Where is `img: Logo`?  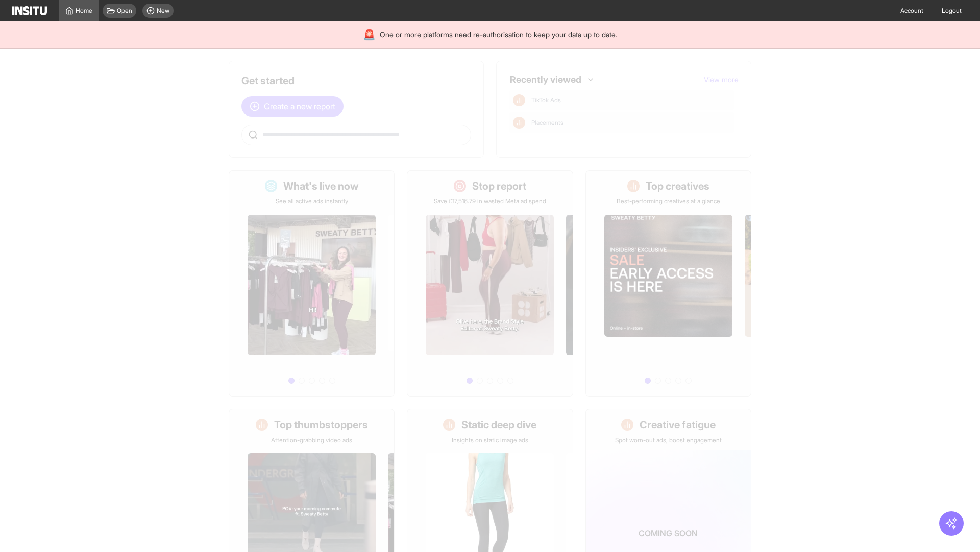 img: Logo is located at coordinates (30, 11).